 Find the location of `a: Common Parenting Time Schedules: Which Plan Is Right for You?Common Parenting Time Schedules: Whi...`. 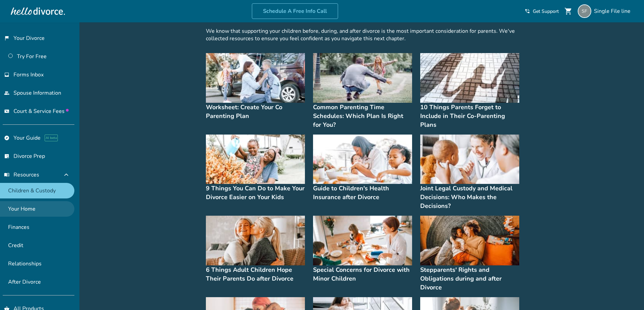

a: Common Parenting Time Schedules: Which Plan Is Right for You?Common Parenting Time Schedules: Whi... is located at coordinates (362, 91).